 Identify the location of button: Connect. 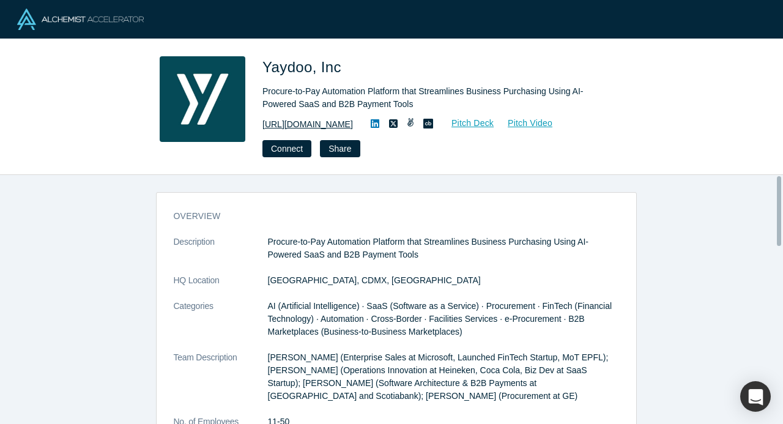
(287, 149).